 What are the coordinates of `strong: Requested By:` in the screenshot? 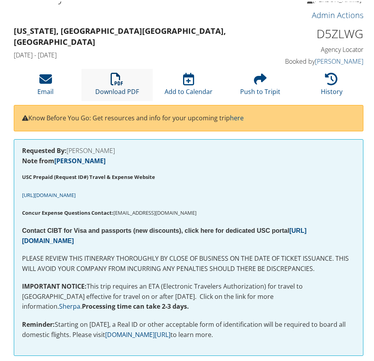 It's located at (44, 149).